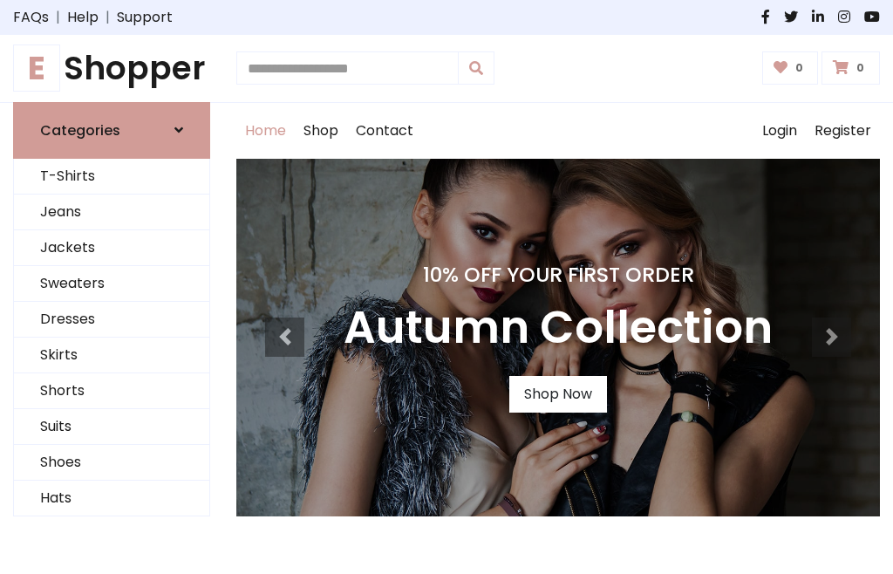 The width and height of the screenshot is (893, 574). Describe the element at coordinates (112, 283) in the screenshot. I see `a: Sweaters` at that location.